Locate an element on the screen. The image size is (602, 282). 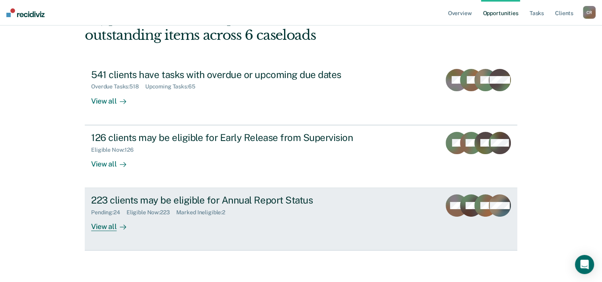
a: 223 clients may be eligible for Annual Report StatusPending:24Eligible Now:223Marked Ineligible:2... is located at coordinates (301, 219).